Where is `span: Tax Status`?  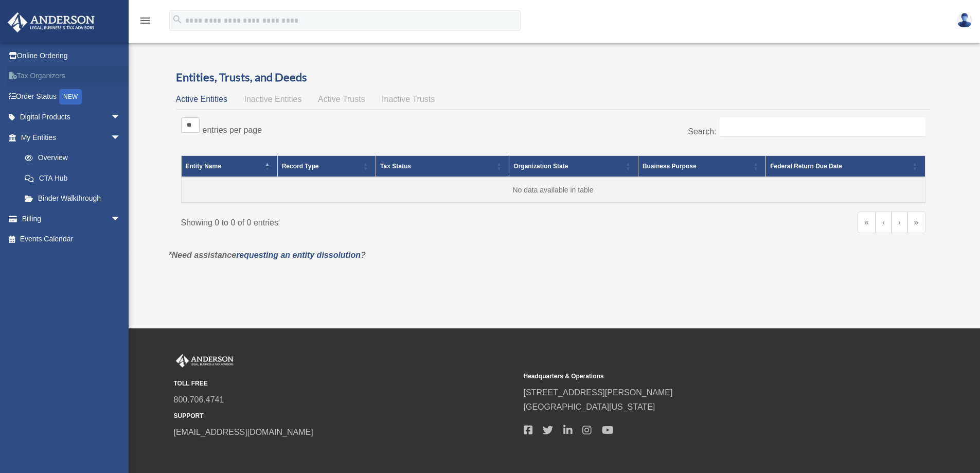
span: Tax Status is located at coordinates (396, 166).